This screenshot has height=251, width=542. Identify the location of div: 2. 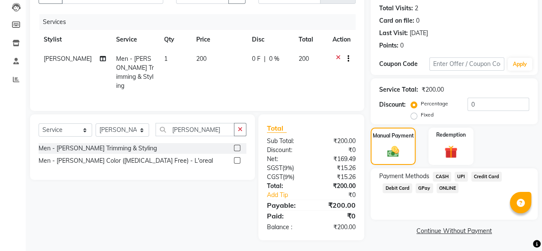
(416, 8).